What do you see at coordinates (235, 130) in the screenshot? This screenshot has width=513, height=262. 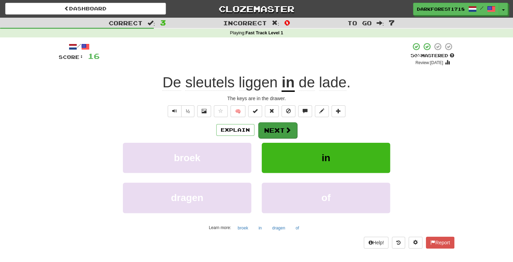 I see `button: Explain` at bounding box center [235, 130].